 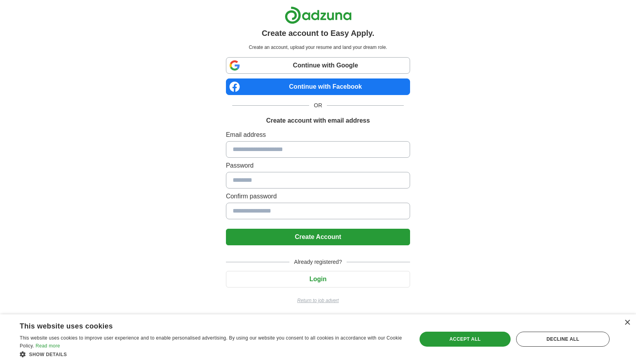 What do you see at coordinates (318, 15) in the screenshot?
I see `img: Adzuna logo` at bounding box center [318, 15].